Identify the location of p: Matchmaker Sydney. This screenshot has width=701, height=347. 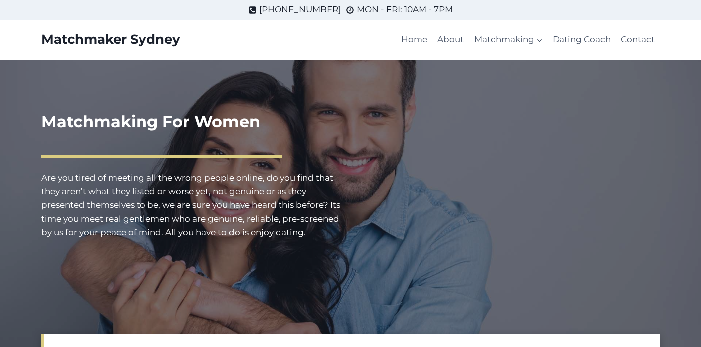
(111, 39).